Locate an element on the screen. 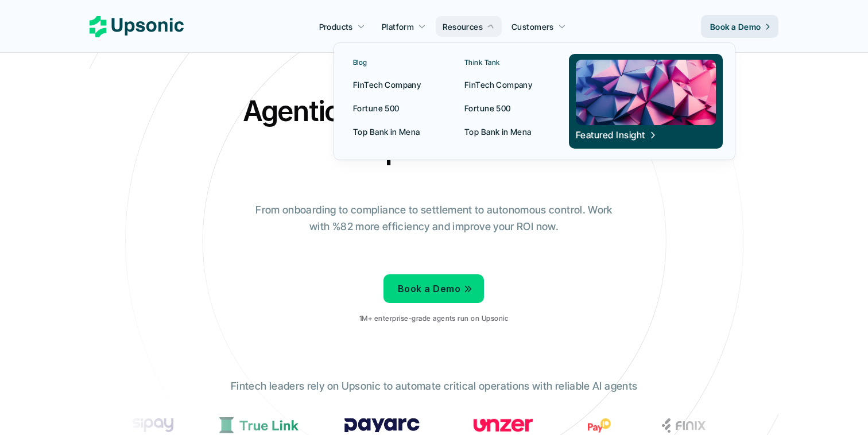  p: From onboarding to compliance to settlement to autonomous control. Work with %82 more efficiency ... is located at coordinates (434, 218).